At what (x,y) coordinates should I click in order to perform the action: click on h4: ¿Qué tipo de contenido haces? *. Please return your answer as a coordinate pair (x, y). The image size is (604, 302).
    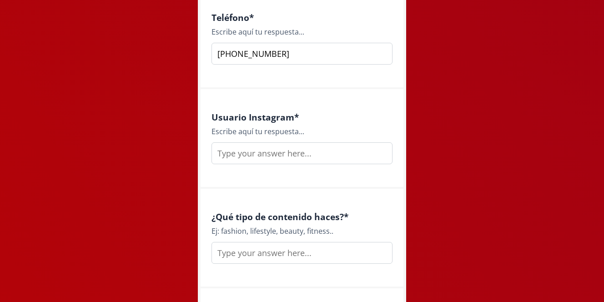
    Looking at the image, I should click on (302, 217).